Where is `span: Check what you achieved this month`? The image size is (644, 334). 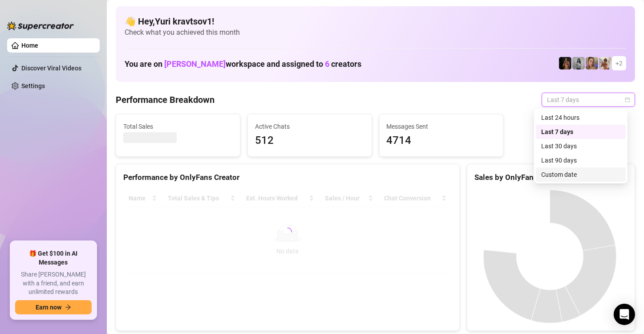 span: Check what you achieved this month is located at coordinates (375, 32).